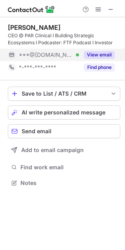 Image resolution: width=125 pixels, height=250 pixels. I want to click on div: Save to List / ATS / CRM, so click(64, 94).